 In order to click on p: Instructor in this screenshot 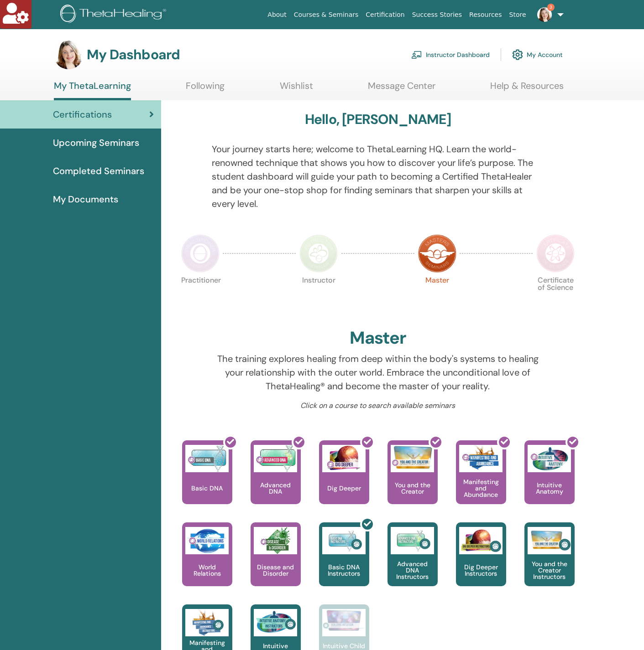, I will do `click(318, 296)`.